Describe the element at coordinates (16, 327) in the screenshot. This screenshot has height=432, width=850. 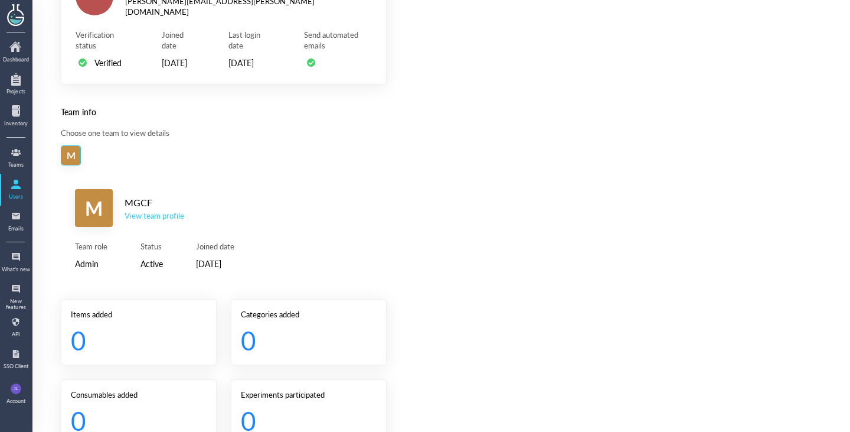
I see `a: API` at that location.